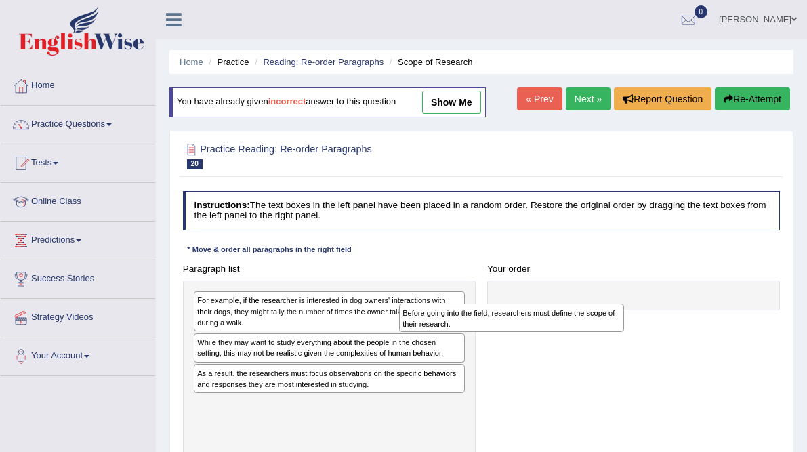 This screenshot has height=452, width=807. What do you see at coordinates (287, 102) in the screenshot?
I see `b: incorrect` at bounding box center [287, 102].